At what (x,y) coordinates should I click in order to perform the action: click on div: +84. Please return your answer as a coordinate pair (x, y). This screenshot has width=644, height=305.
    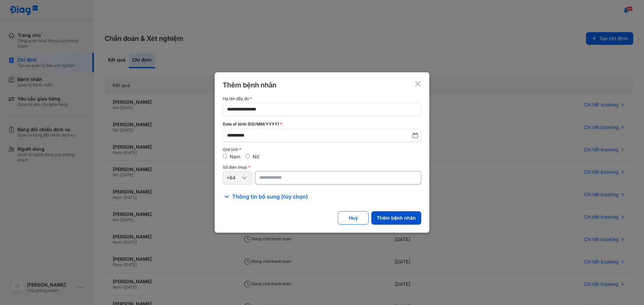
    Looking at the image, I should click on (234, 178).